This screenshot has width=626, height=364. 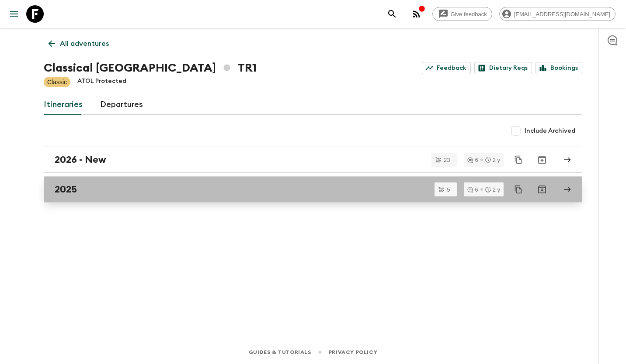 What do you see at coordinates (353, 352) in the screenshot?
I see `a: Privacy Policy` at bounding box center [353, 352].